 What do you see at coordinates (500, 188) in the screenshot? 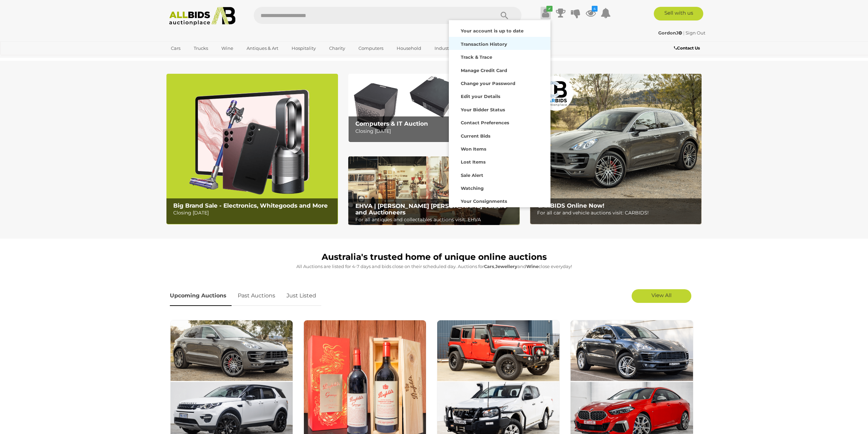
I see `a: Watching` at bounding box center [500, 188].